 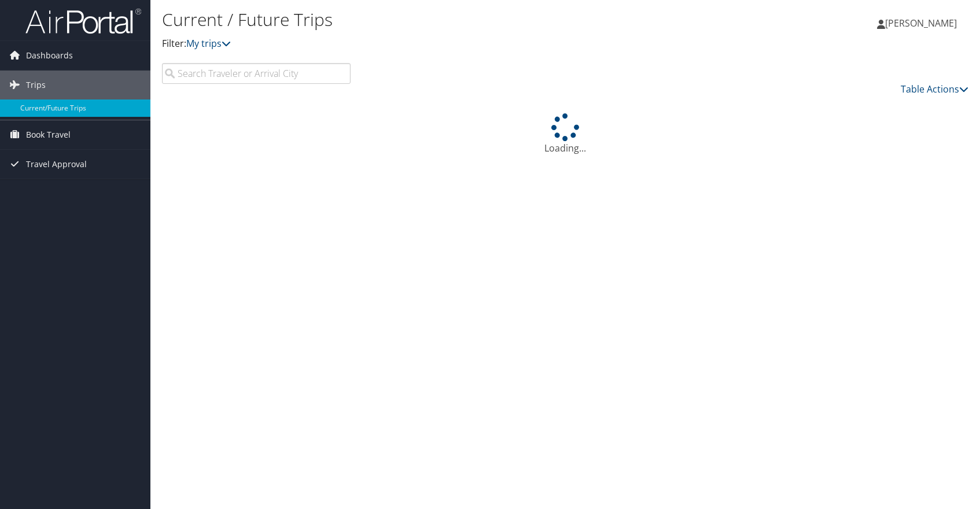 What do you see at coordinates (56, 165) in the screenshot?
I see `span: Travel Approval` at bounding box center [56, 165].